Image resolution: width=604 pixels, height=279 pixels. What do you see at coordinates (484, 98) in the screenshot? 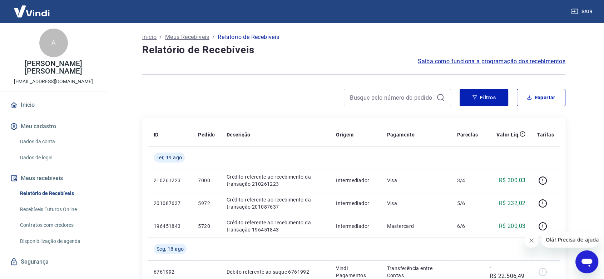
I see `button: Filtros` at bounding box center [484, 98].